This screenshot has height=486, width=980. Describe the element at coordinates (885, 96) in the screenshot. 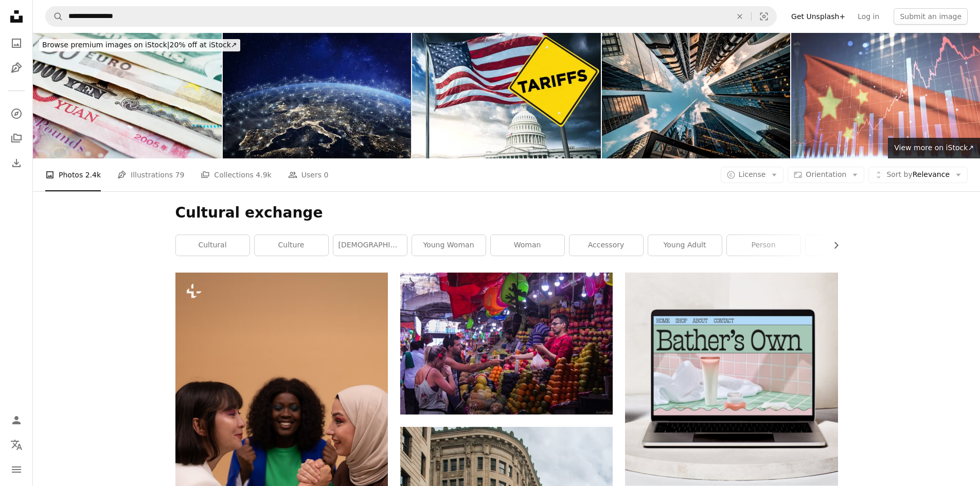

I see `img: Multi exposure of virtual abstract financial graph interface on Chinese flag and sunset sky backg...` at that location.